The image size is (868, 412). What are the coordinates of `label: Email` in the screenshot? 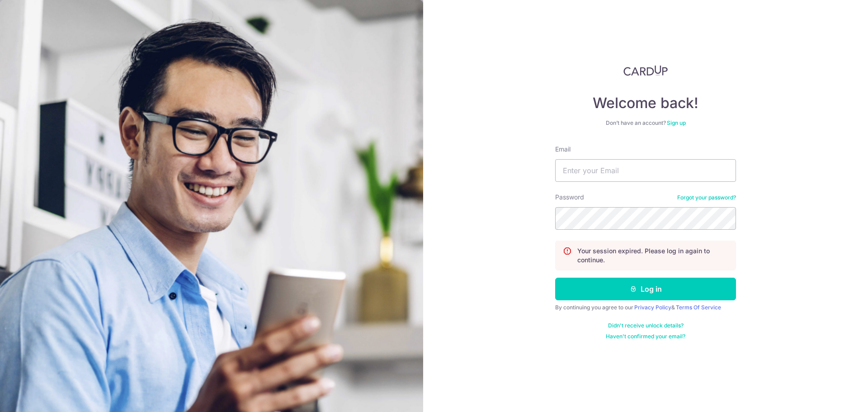 It's located at (563, 149).